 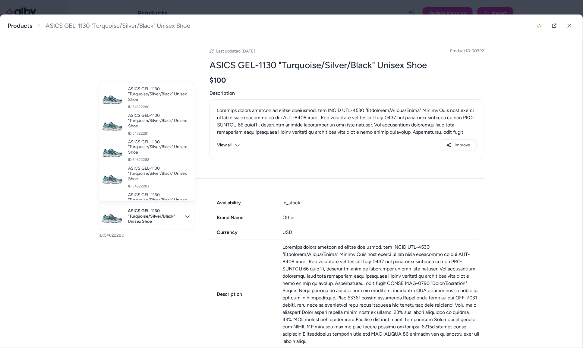 What do you see at coordinates (159, 186) in the screenshot?
I see `span: ID: 54622283` at bounding box center [159, 186].